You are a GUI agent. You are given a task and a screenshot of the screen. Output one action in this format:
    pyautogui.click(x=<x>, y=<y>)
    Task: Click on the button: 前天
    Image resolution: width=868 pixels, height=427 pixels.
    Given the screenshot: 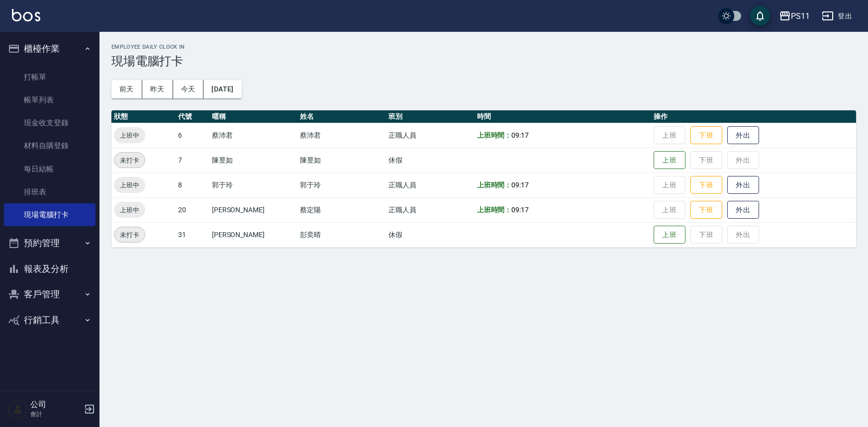 What is the action you would take?
    pyautogui.click(x=127, y=89)
    